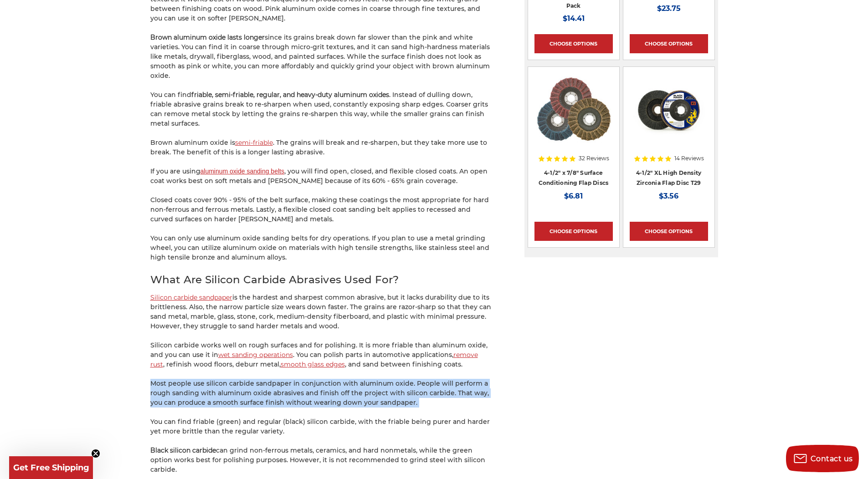  Describe the element at coordinates (51, 467) in the screenshot. I see `span: Get Free Shipping` at that location.